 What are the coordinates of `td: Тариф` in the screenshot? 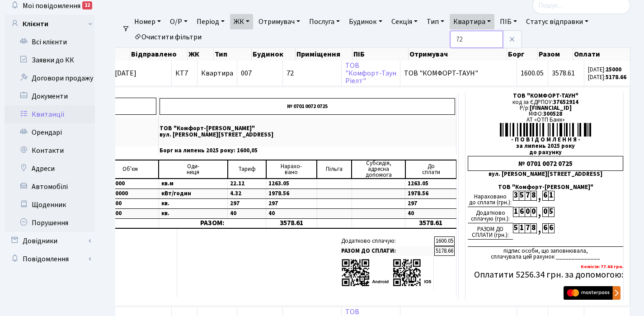 It's located at (247, 169).